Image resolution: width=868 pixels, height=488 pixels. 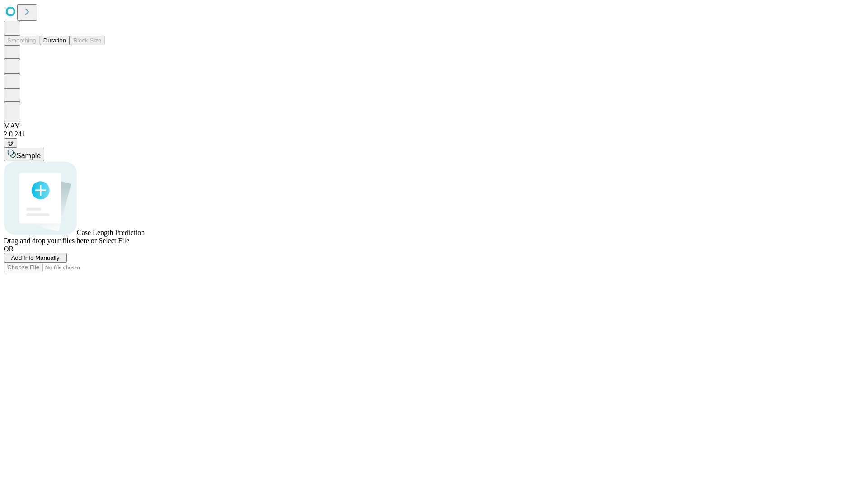 What do you see at coordinates (22, 41) in the screenshot?
I see `button: Smoothing` at bounding box center [22, 41].